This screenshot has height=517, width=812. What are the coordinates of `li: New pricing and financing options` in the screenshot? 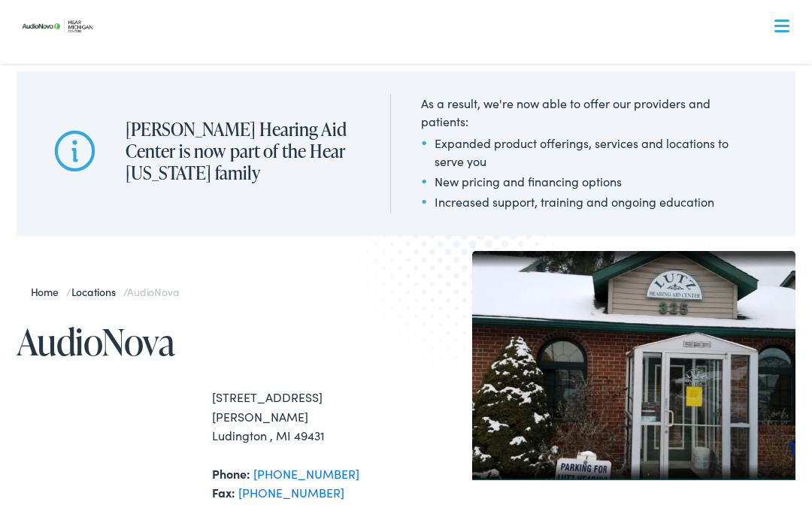 It's located at (589, 181).